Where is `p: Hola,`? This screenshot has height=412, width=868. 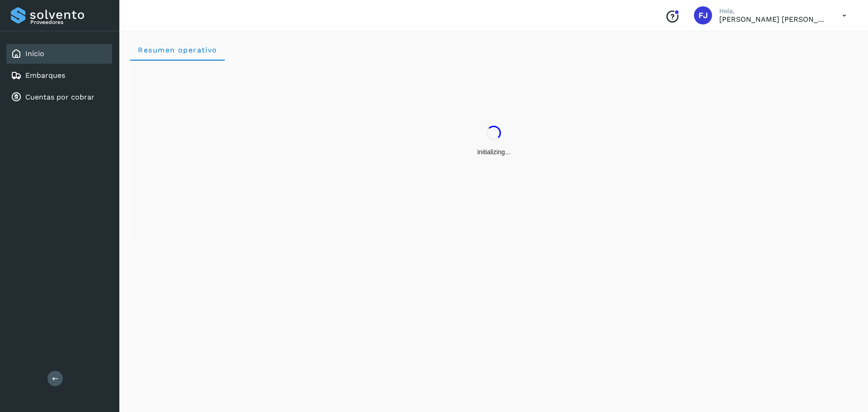 p: Hola, is located at coordinates (774, 11).